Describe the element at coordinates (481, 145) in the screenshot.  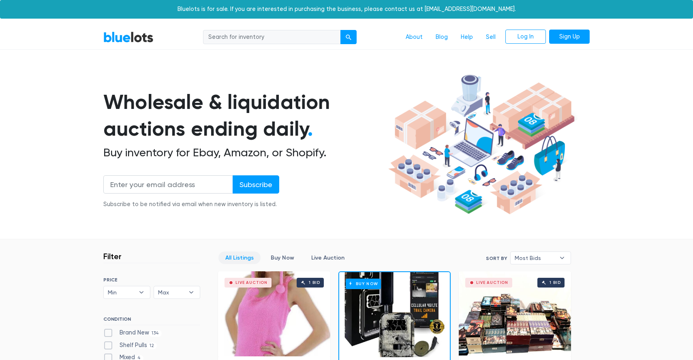
I see `img: hero-ee84e7d0318cb26816c560f6b4441b76977f77a177738b4e94f68c95b2b83dbb.png` at that location.